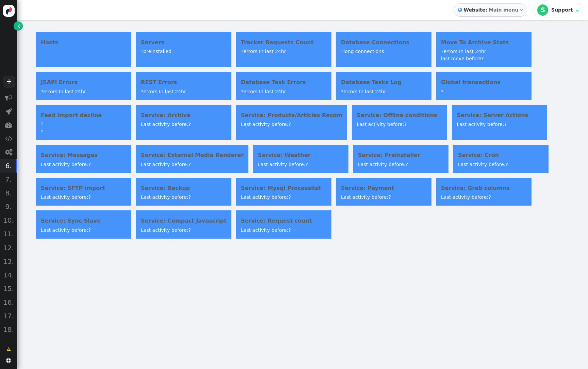  I want to click on div: Support, so click(563, 10).